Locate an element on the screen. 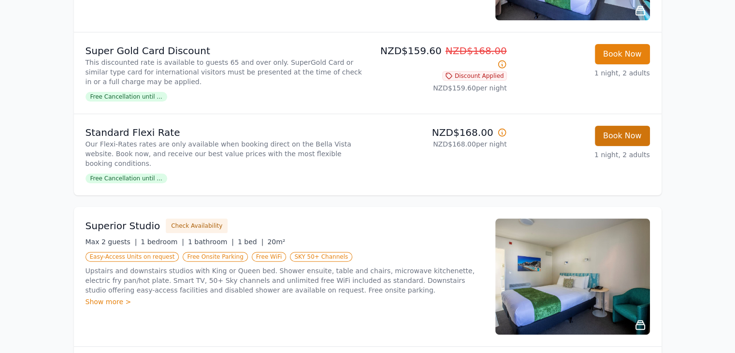  span: 1 bedroom | is located at coordinates (162, 241).